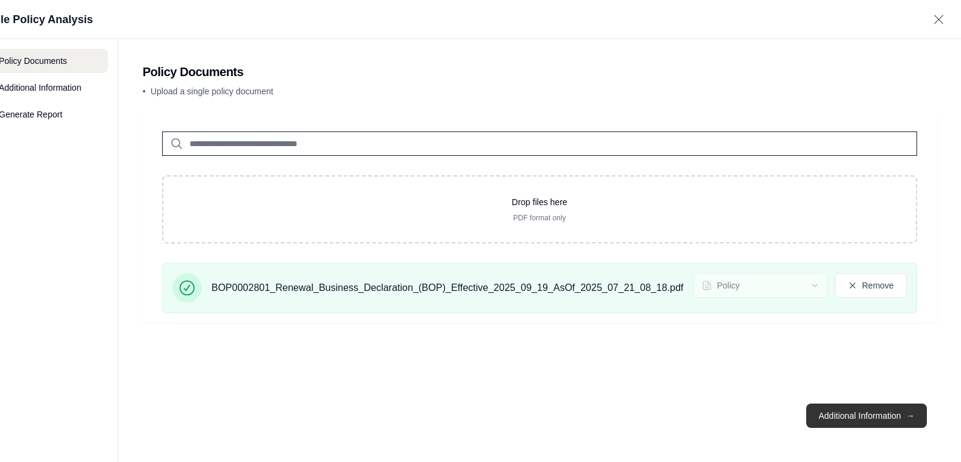 The height and width of the screenshot is (462, 961). Describe the element at coordinates (866, 416) in the screenshot. I see `button: Additional Information→` at that location.